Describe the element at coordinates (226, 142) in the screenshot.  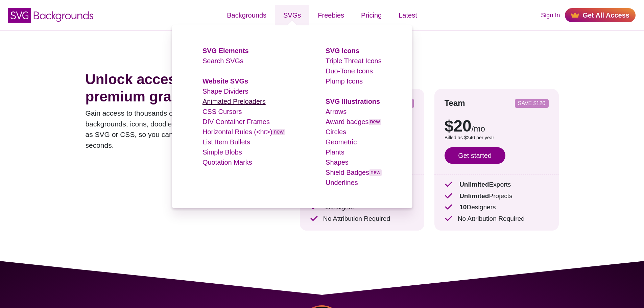
I see `a: List Item Bullets` at that location.